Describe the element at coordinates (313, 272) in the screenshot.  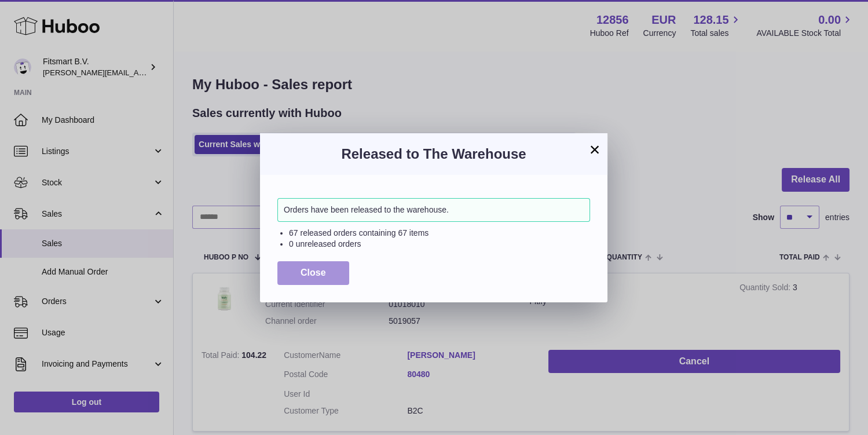
I see `button: Close` at that location.